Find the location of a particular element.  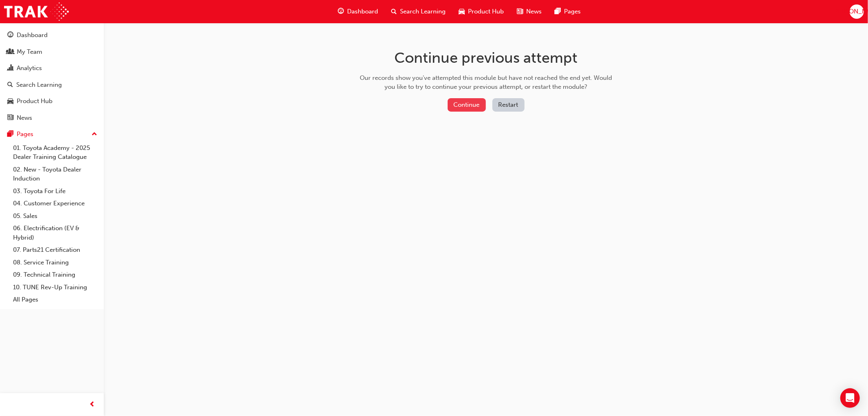

a: My Team is located at coordinates (52, 52).